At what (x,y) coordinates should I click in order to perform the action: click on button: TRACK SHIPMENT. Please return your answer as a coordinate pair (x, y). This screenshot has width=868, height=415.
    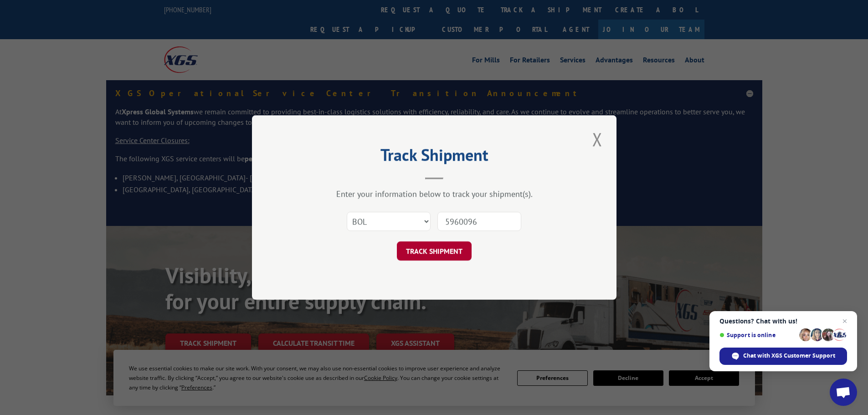
    Looking at the image, I should click on (434, 251).